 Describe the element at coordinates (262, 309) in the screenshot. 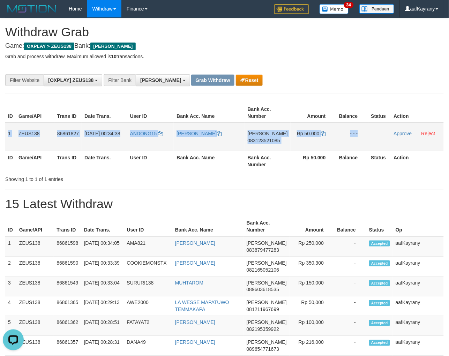

I see `span: Copy 081211967699 to clipboard` at that location.